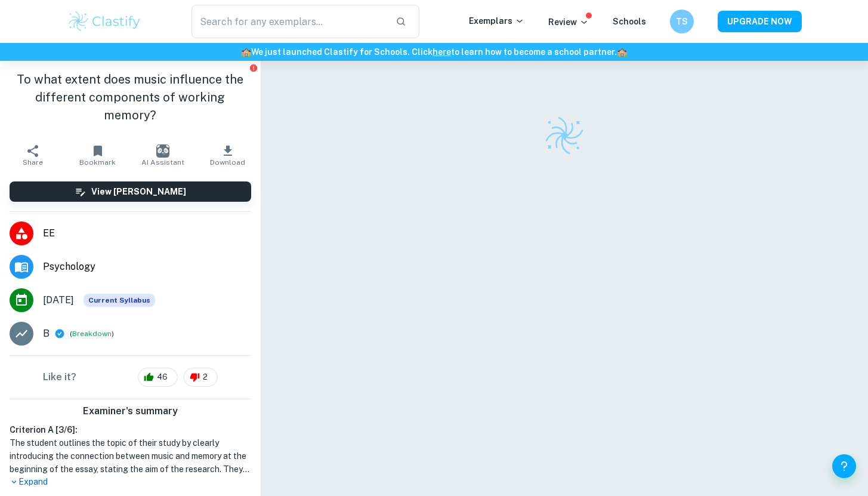  I want to click on h1: To what extent does music influence the different components of working memory?, so click(130, 97).